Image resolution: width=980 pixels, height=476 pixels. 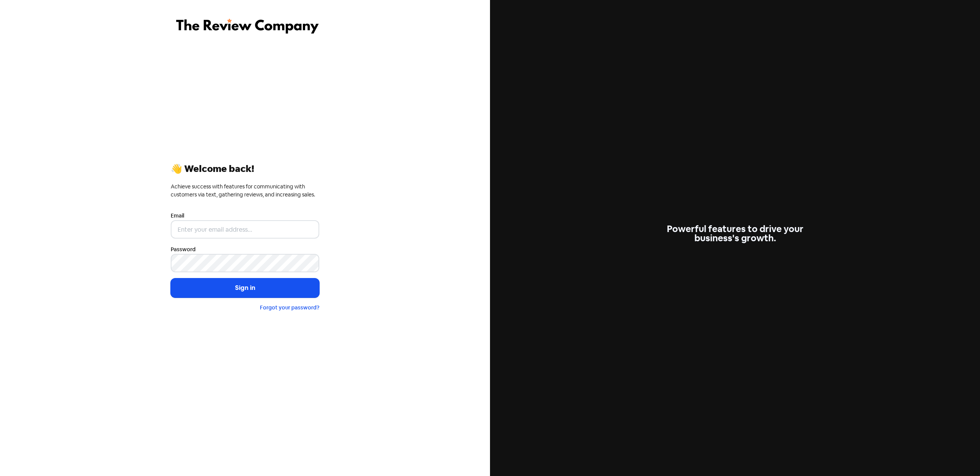 I want to click on label: Email, so click(x=177, y=215).